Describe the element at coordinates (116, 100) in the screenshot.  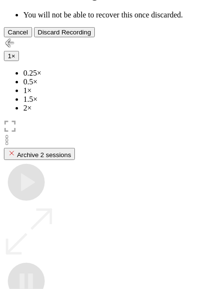
I see `li: 1.5×` at that location.